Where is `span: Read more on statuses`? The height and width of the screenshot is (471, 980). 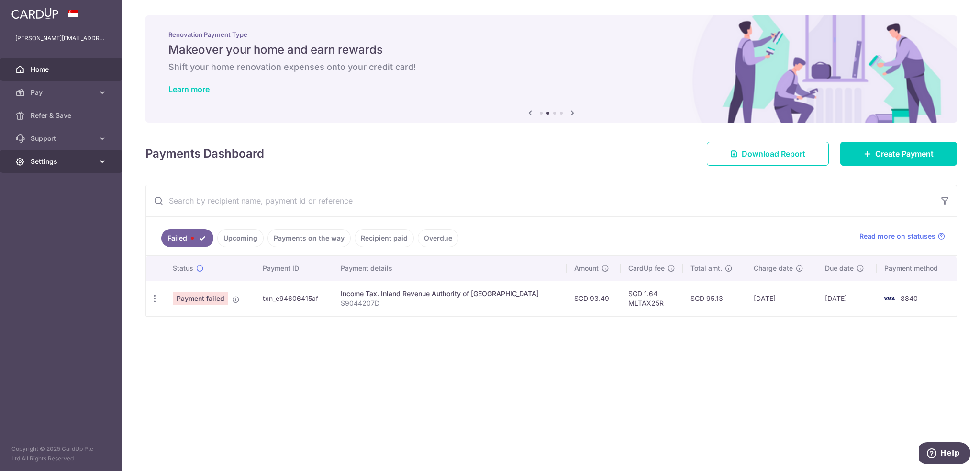 span: Read more on statuses is located at coordinates (897, 236).